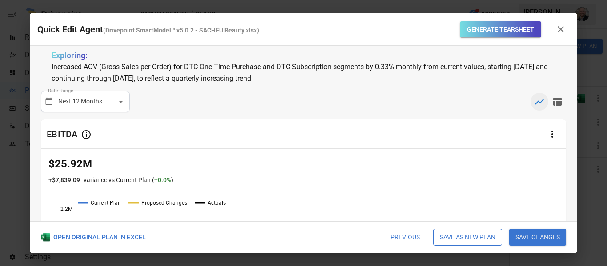 Image resolution: width=607 pixels, height=266 pixels. Describe the element at coordinates (468, 237) in the screenshot. I see `button: Save as new plan` at that location.